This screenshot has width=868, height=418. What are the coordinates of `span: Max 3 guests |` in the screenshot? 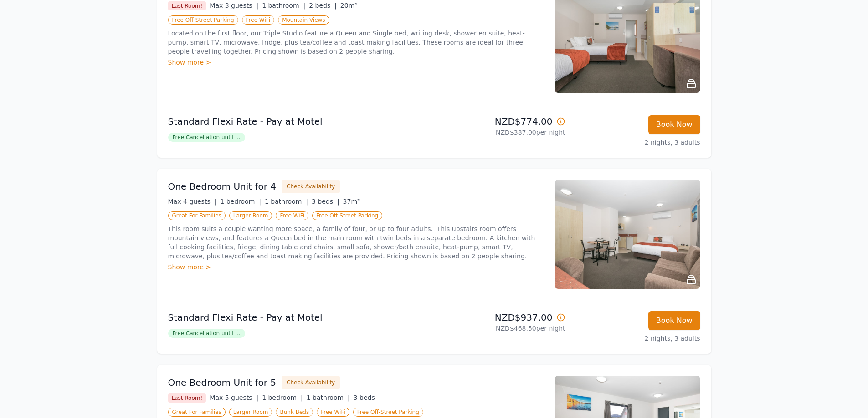 It's located at (233, 5).